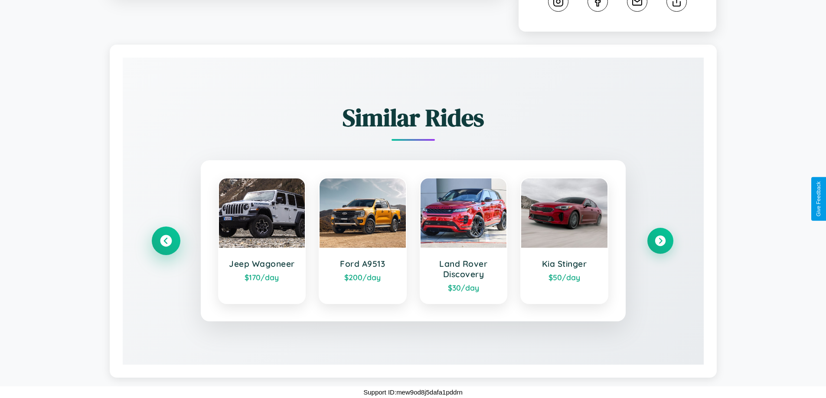 This screenshot has height=398, width=826. I want to click on div: $ 170 /day, so click(262, 278).